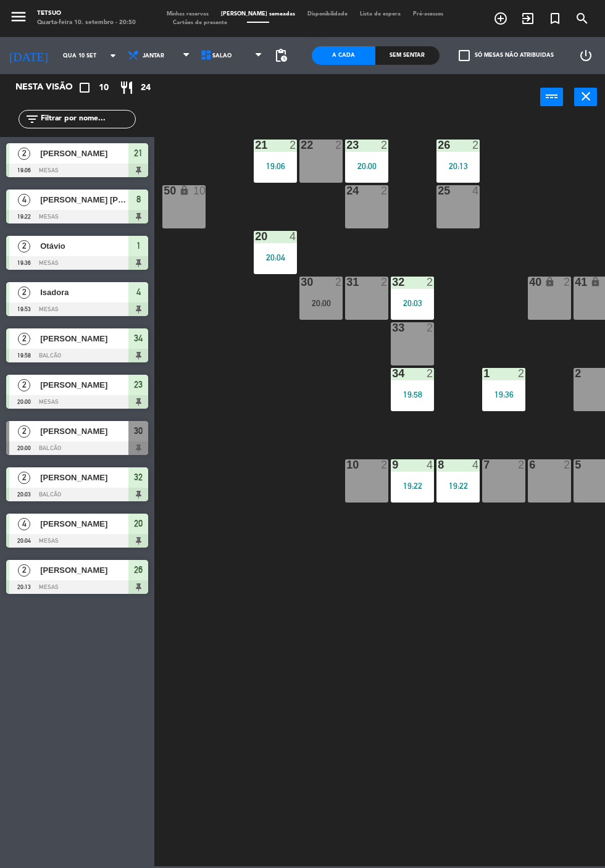  Describe the element at coordinates (86, 23) in the screenshot. I see `div: Quarta-feira 10. setembro - 20:50` at that location.